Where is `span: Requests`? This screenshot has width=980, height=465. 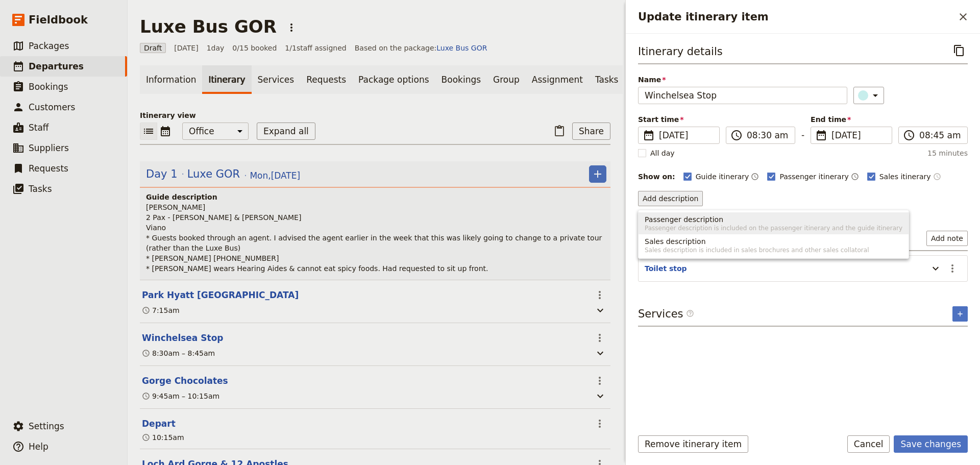
span: Requests is located at coordinates (48, 168).